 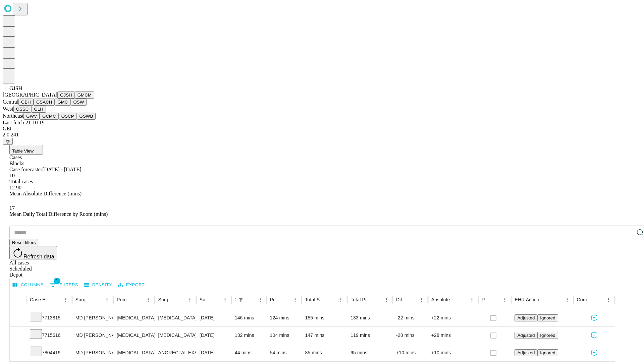 What do you see at coordinates (315, 300) in the screenshot?
I see `div: Total Scheduled Duration` at bounding box center [315, 300].